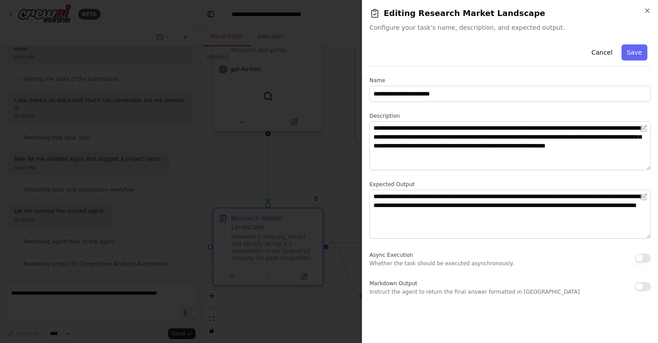 This screenshot has height=343, width=658. I want to click on span: Markdown Output, so click(393, 283).